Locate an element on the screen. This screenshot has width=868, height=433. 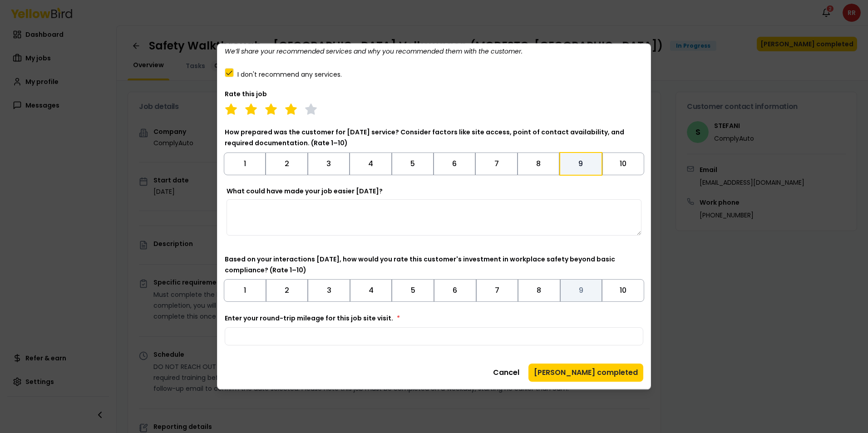
i: We’ll share your recommended services and why you recommended them with the customer. is located at coordinates (374, 51).